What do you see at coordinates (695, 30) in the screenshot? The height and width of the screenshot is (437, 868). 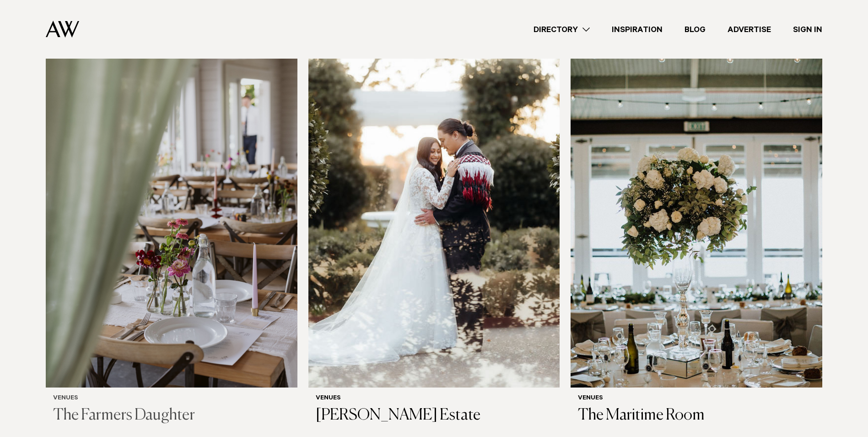 I see `a: Blog` at bounding box center [695, 30].